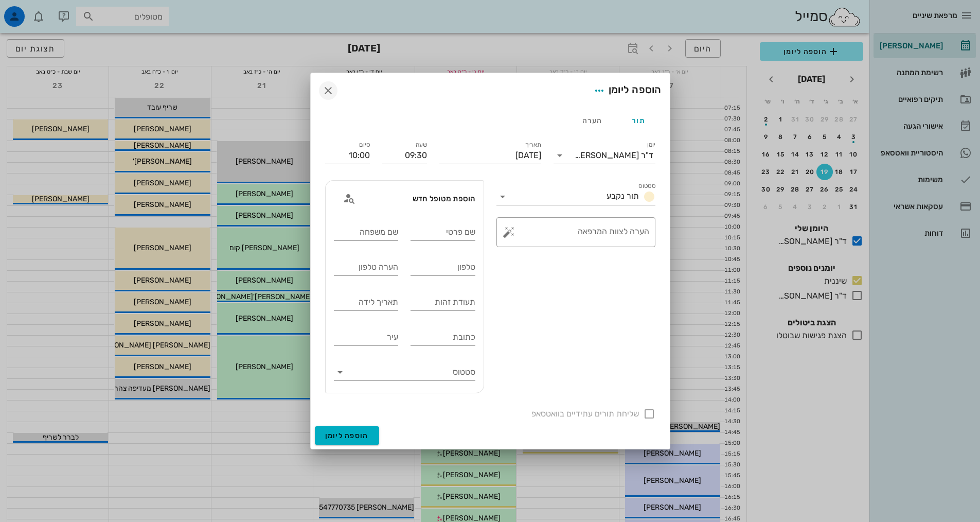  I want to click on label: שעה, so click(421, 145).